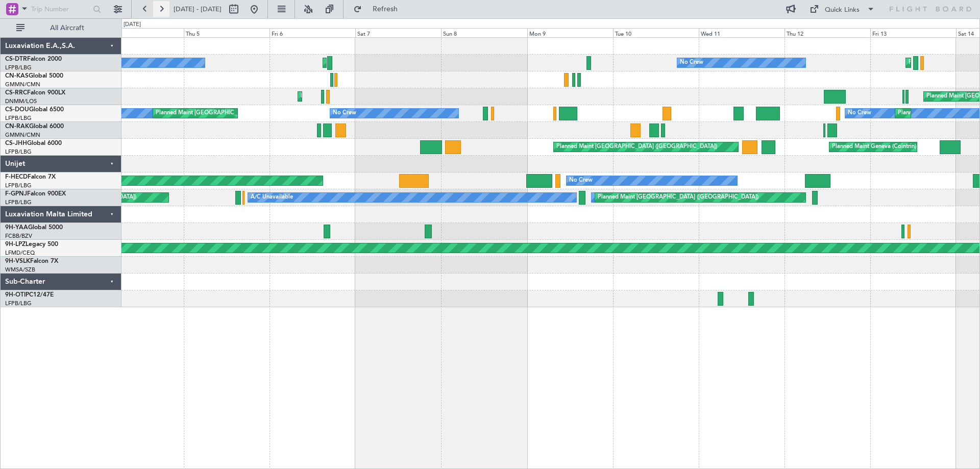 The image size is (980, 469). What do you see at coordinates (16, 59) in the screenshot?
I see `span: CS-DTR` at bounding box center [16, 59].